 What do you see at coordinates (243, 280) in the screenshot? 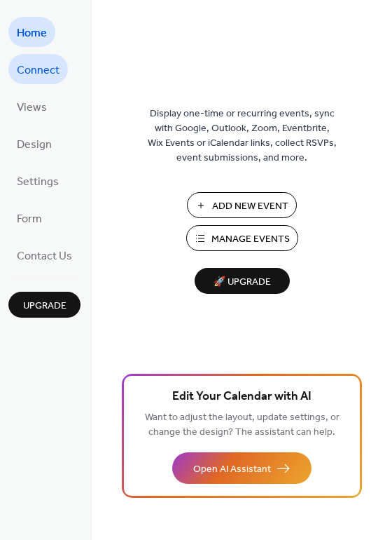
I see `button: 🚀 Upgrade` at bounding box center [243, 280].